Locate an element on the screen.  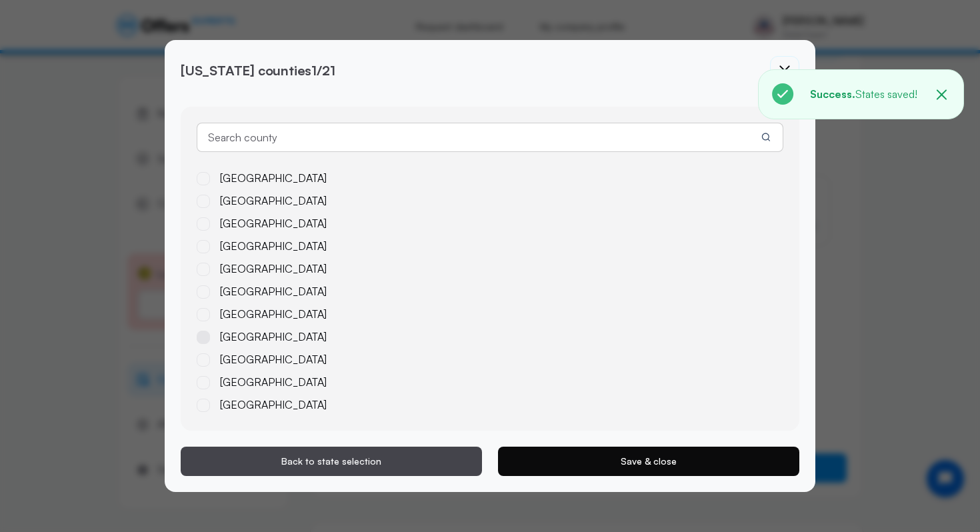
span: States saved! is located at coordinates (886, 94).